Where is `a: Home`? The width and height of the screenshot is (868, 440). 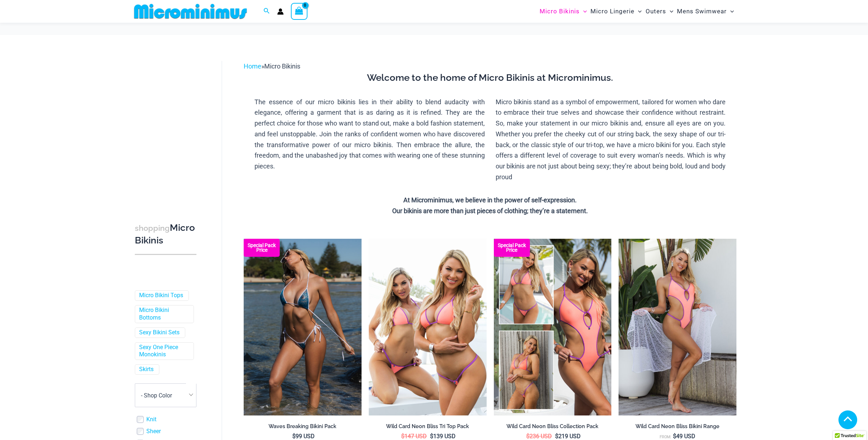 a: Home is located at coordinates (253, 66).